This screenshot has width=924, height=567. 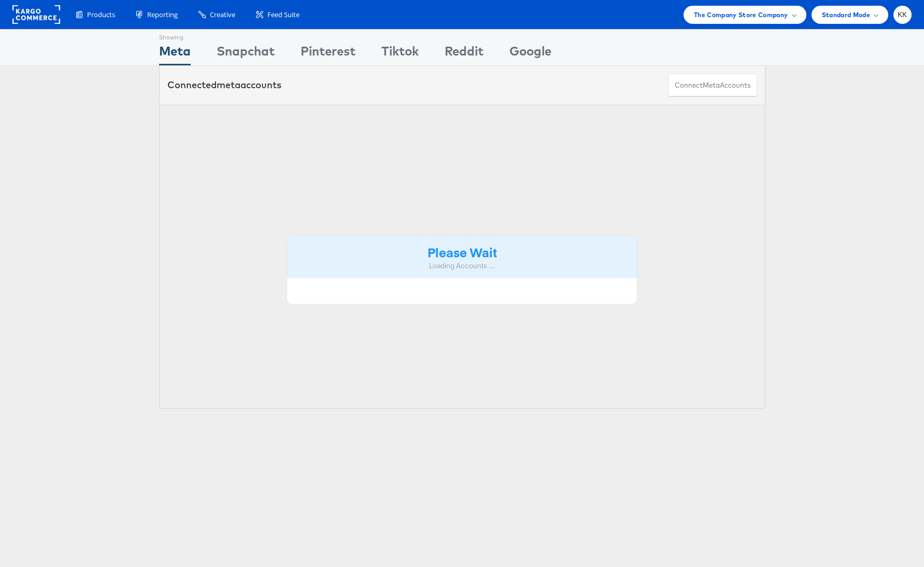 What do you see at coordinates (101, 14) in the screenshot?
I see `span: Products` at bounding box center [101, 14].